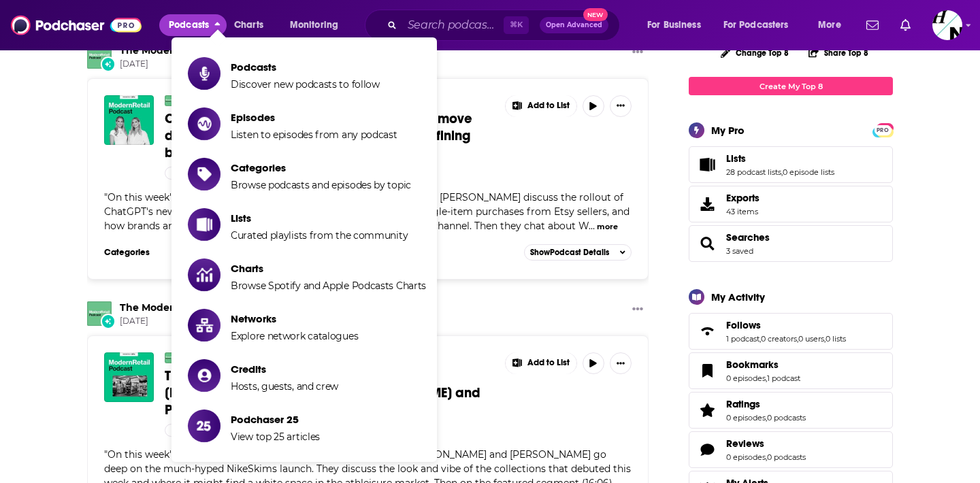  What do you see at coordinates (573, 25) in the screenshot?
I see `span: Open Advanced` at bounding box center [573, 25].